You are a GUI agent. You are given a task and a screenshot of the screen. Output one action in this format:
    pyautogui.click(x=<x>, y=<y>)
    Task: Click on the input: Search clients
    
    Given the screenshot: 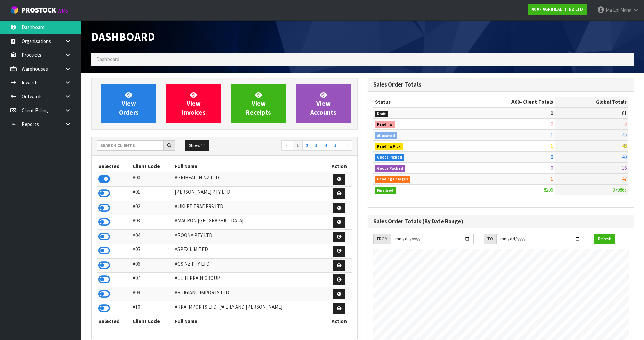 What is the action you would take?
    pyautogui.click(x=130, y=145)
    